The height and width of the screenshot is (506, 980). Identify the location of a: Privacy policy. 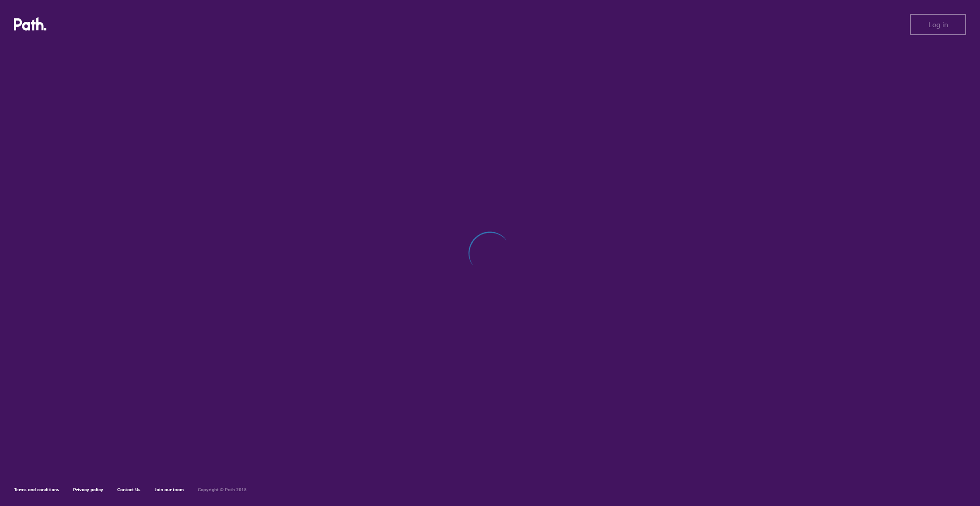
(88, 489).